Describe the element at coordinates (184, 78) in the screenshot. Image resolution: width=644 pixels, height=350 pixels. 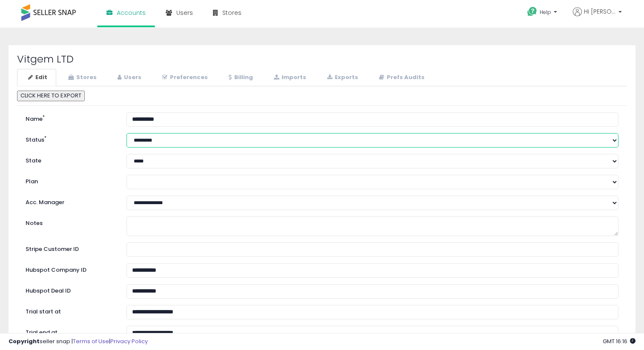
I see `a: Preferences` at that location.